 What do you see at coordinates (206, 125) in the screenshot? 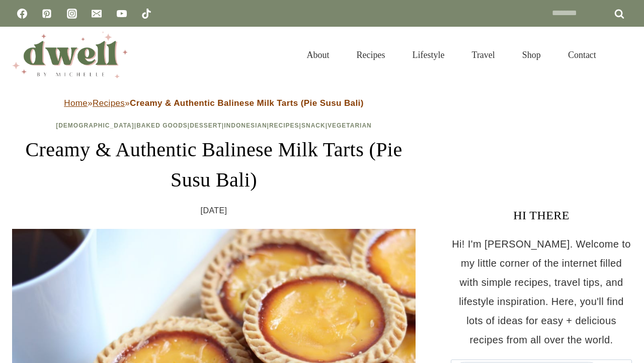
I see `a: Dessert` at bounding box center [206, 125].